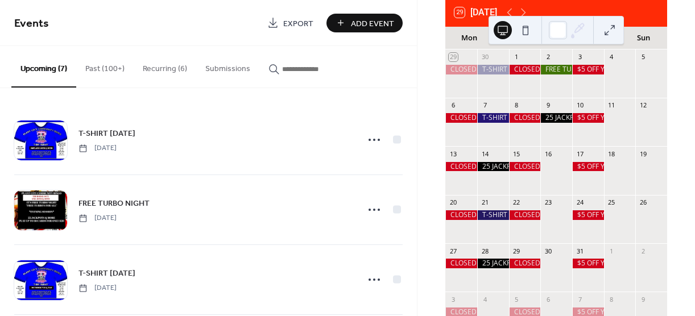 The image size is (695, 316). I want to click on div: 20, so click(453, 202).